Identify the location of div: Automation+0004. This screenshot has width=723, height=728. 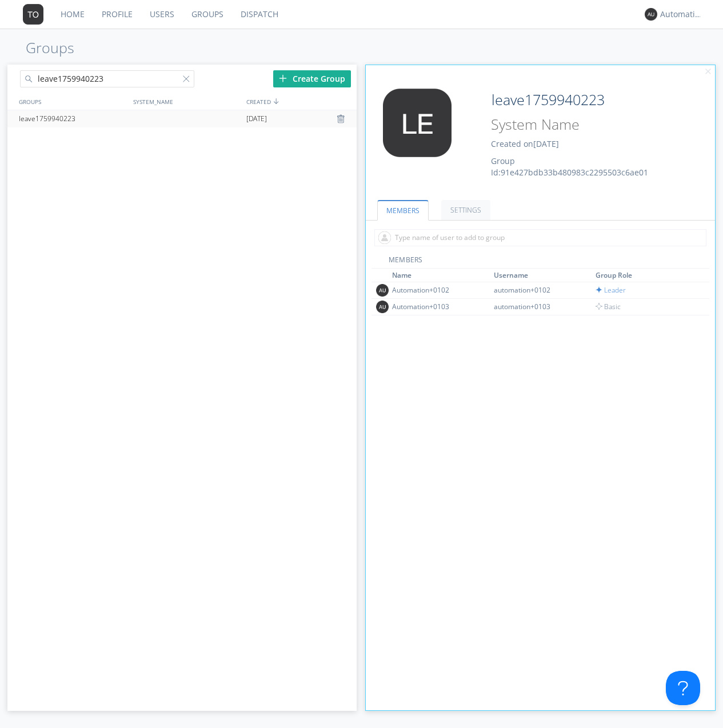
(681, 14).